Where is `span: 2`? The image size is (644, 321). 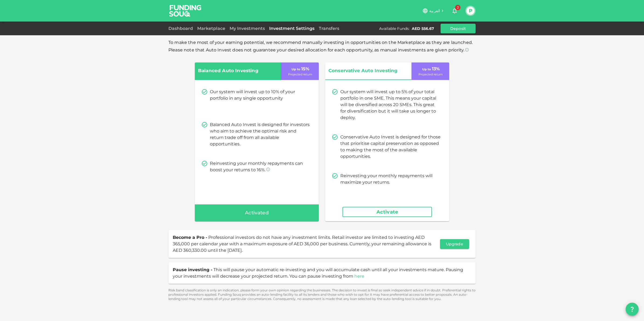 span: 2 is located at coordinates (458, 7).